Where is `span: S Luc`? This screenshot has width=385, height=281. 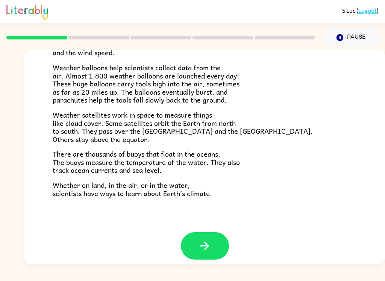 span: S Luc is located at coordinates (349, 10).